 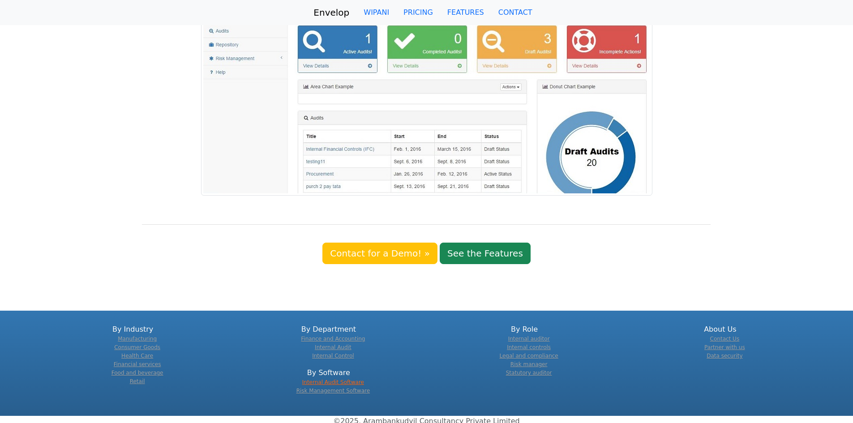 What do you see at coordinates (333, 356) in the screenshot?
I see `a: Internal Control` at bounding box center [333, 356].